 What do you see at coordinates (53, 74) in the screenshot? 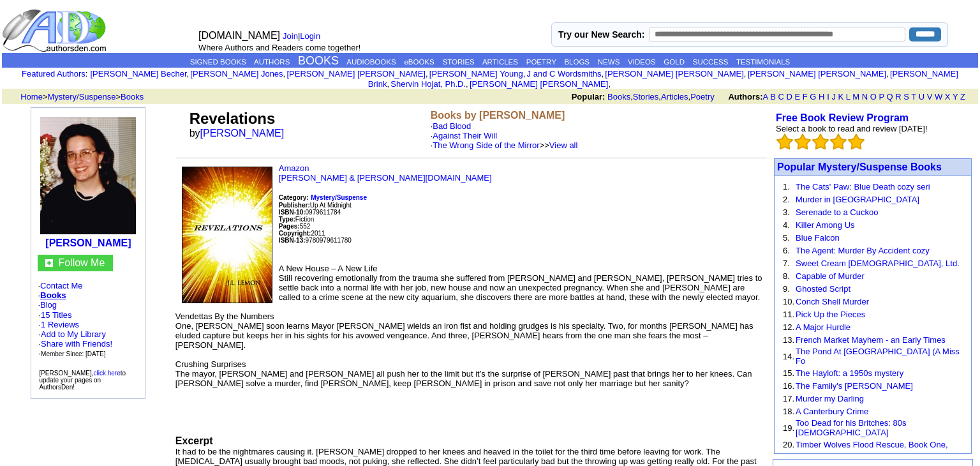
I see `a: Featured Authors` at bounding box center [53, 74].